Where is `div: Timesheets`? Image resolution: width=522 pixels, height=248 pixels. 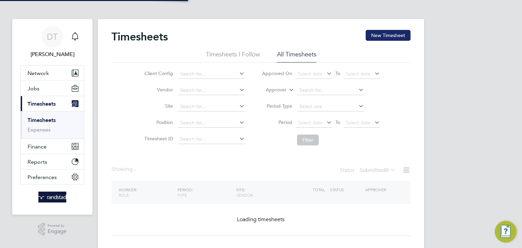 div: Timesheets is located at coordinates (52, 125).